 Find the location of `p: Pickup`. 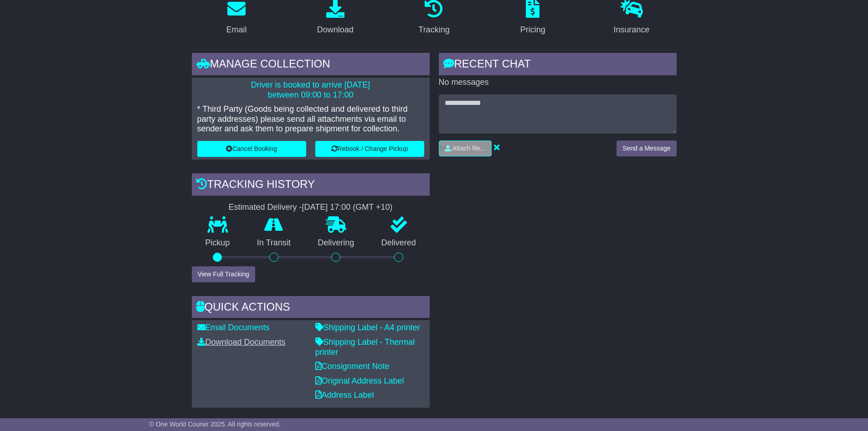

p: Pickup is located at coordinates (217, 243).